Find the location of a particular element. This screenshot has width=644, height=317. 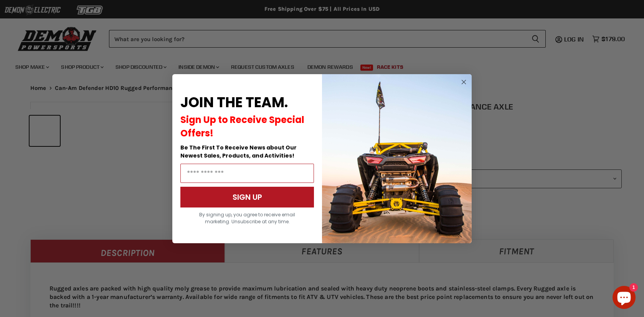

span: JOIN THE TEAM. is located at coordinates (234, 102).